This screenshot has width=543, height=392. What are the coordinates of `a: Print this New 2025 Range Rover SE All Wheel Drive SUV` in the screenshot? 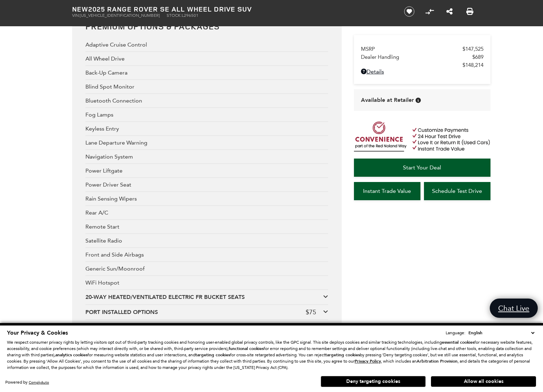 It's located at (470, 12).